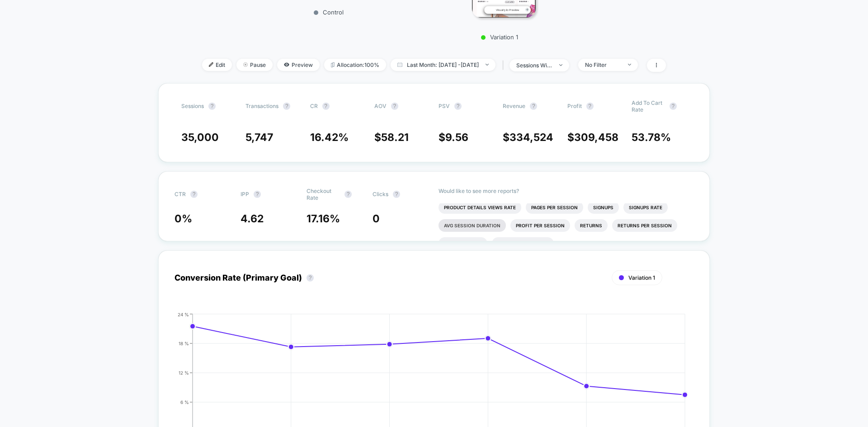 This screenshot has width=868, height=427. Describe the element at coordinates (575, 106) in the screenshot. I see `span: Profit` at that location.